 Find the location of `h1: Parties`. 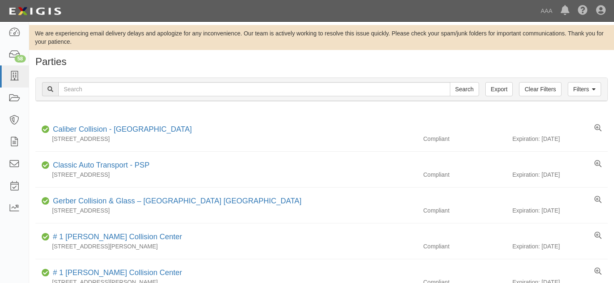

h1: Parties is located at coordinates (322, 62).